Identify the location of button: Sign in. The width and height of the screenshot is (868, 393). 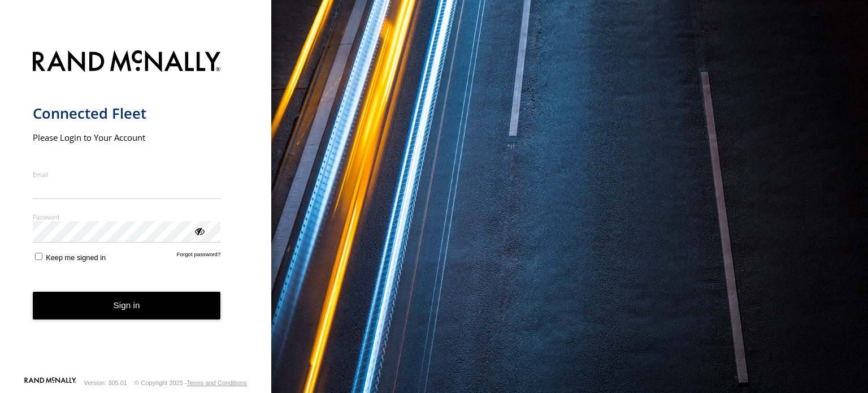
(126, 305).